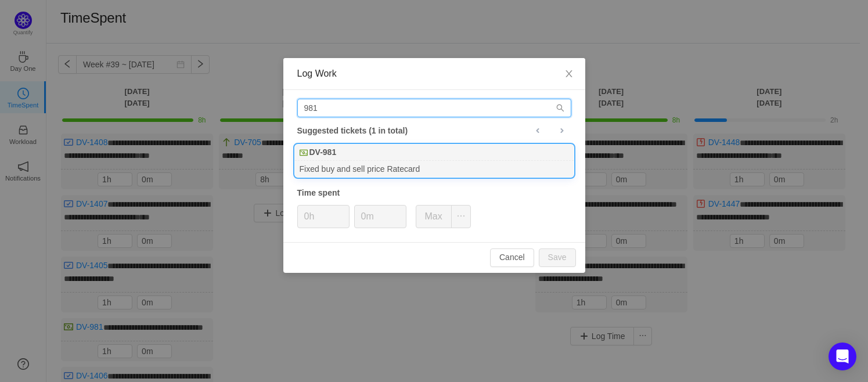 The width and height of the screenshot is (868, 382). Describe the element at coordinates (569, 74) in the screenshot. I see `button: Close` at that location.